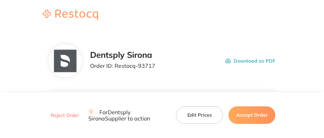 Image resolution: width=324 pixels, height=138 pixels. Describe the element at coordinates (250, 61) in the screenshot. I see `button: Download as PDF` at that location.